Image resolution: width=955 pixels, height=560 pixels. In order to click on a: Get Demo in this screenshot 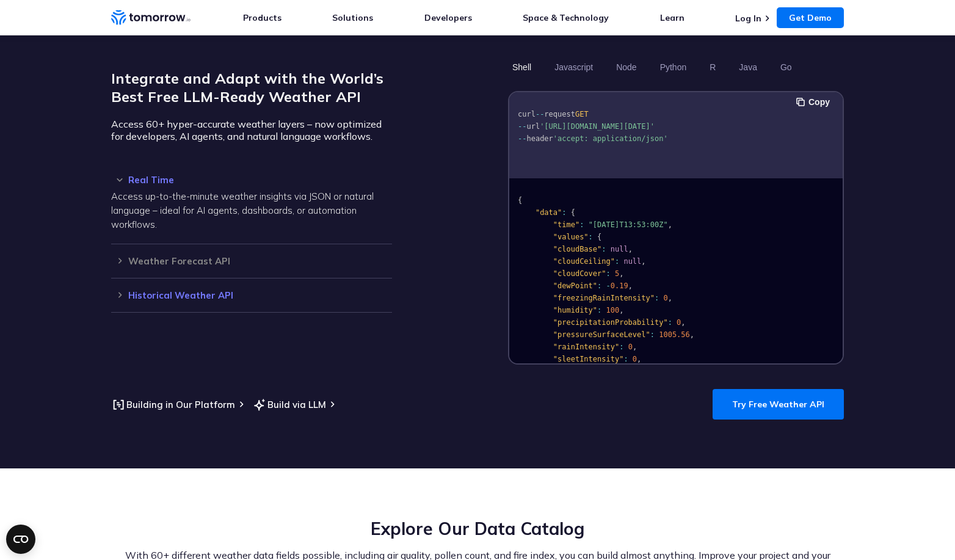, I will do `click(810, 18)`.